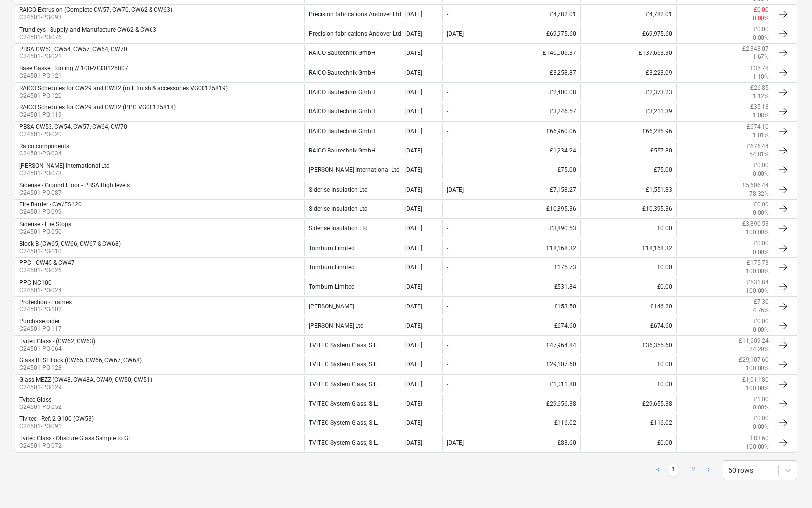 The width and height of the screenshot is (812, 508). I want to click on div: Glass RESI Block (CW65, CW66, CW67, CW68), so click(80, 361).